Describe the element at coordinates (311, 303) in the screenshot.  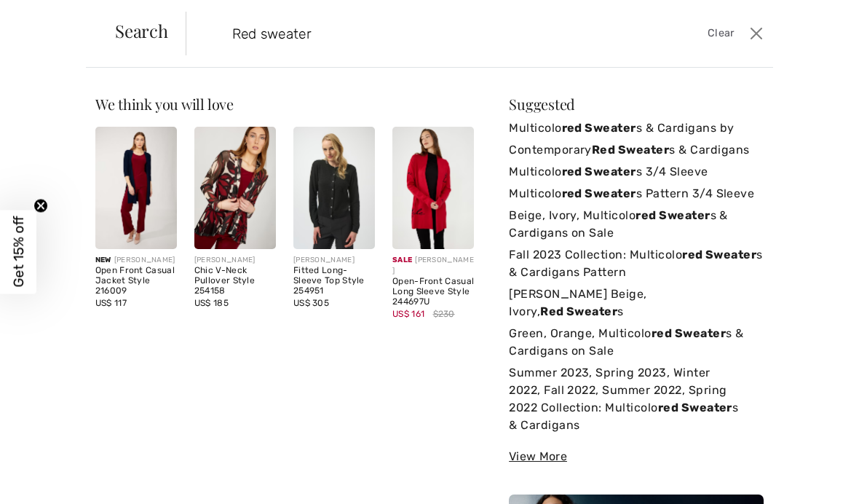
I see `span: US$ 305` at that location.